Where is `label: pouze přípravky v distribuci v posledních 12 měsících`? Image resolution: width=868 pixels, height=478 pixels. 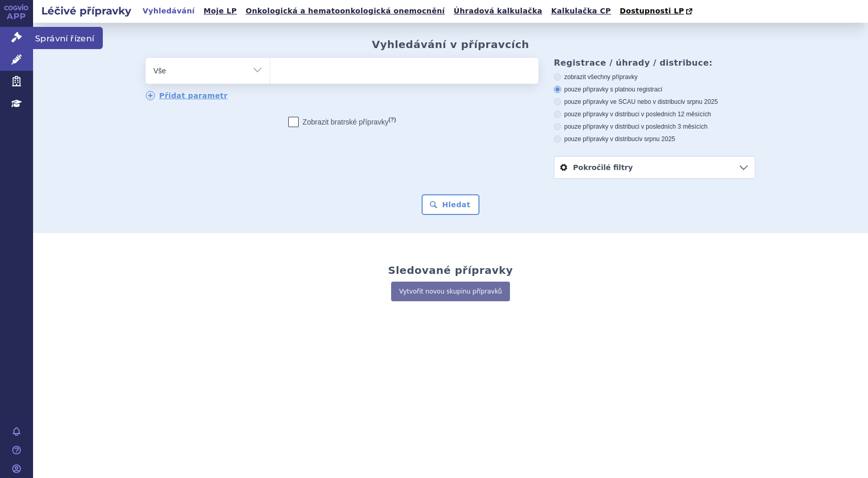
label: pouze přípravky v distribuci v posledních 12 měsících is located at coordinates (655, 114).